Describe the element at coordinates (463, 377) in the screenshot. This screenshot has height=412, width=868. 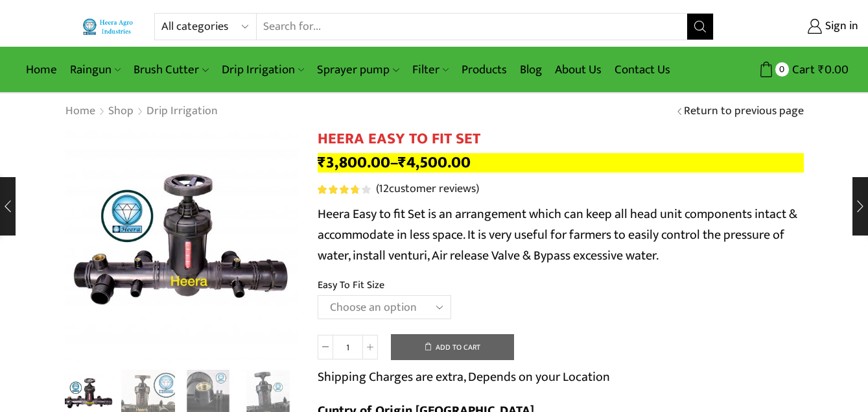
I see `p: Shipping Charges are extra, Depends on your Location` at that location.